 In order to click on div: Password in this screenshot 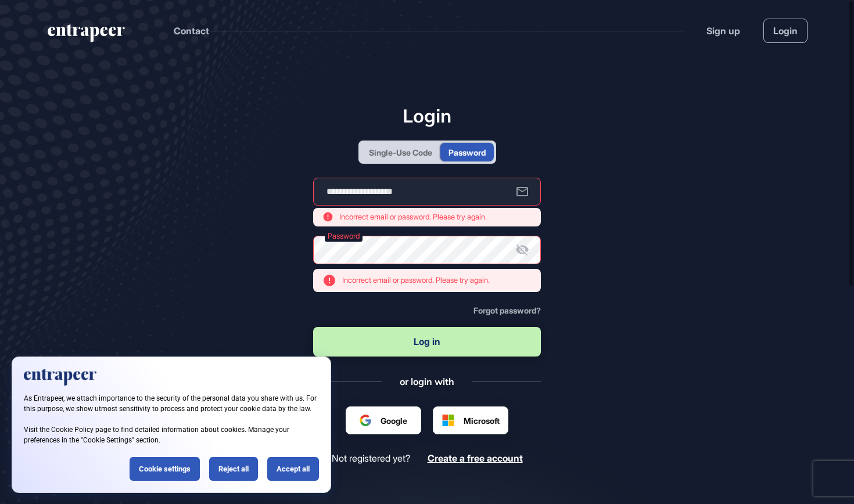, I will do `click(467, 152)`.